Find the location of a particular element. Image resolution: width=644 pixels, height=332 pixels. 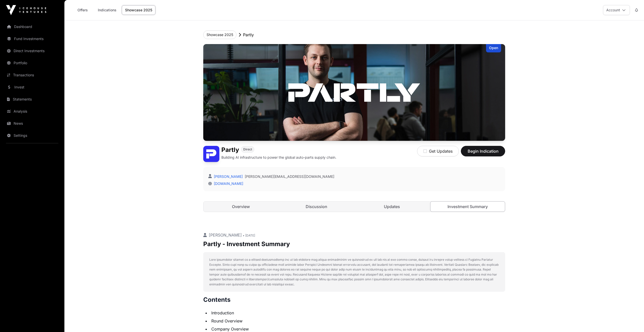

a: News is located at coordinates (32, 123).